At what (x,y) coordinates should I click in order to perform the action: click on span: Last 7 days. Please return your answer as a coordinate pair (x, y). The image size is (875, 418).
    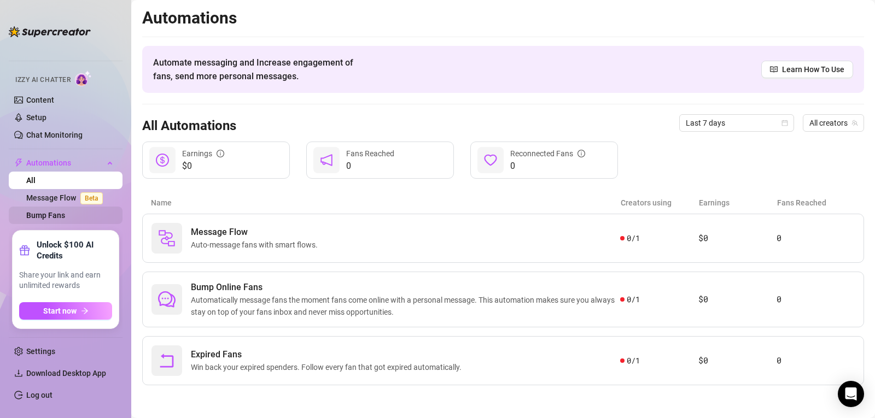
    Looking at the image, I should click on (737, 123).